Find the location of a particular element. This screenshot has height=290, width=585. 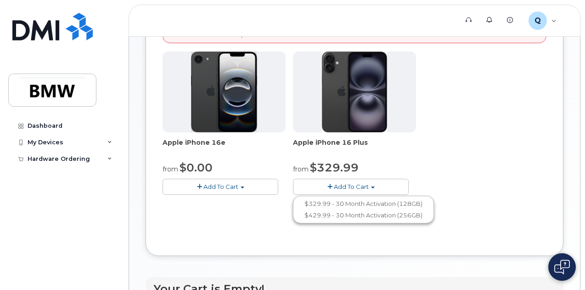

span: Apple iPhone 16 Plus is located at coordinates (355, 147).